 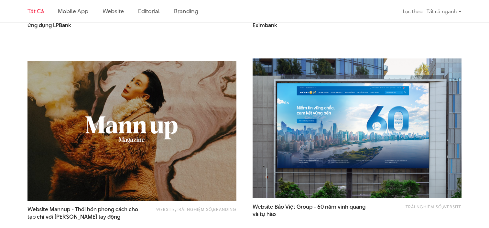 I want to click on div: Tất cả ngành, so click(x=444, y=11).